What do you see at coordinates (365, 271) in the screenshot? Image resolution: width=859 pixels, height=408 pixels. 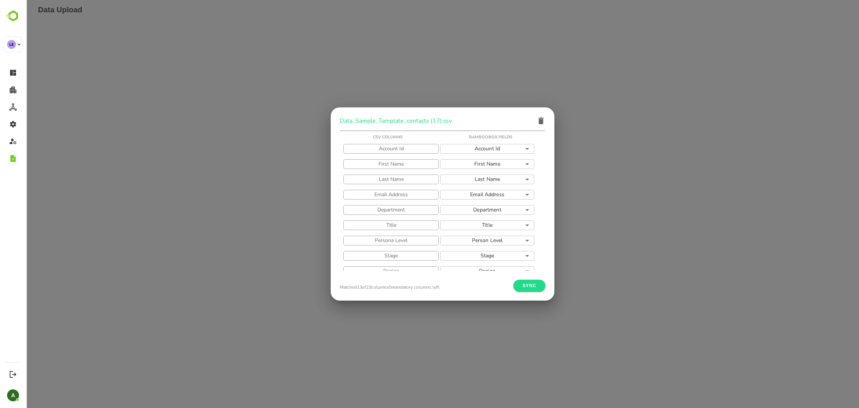 I see `label: Region` at bounding box center [365, 271].